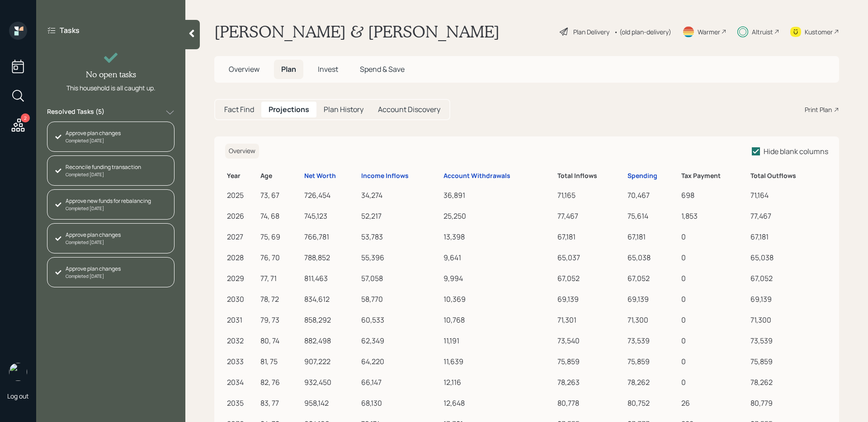 This screenshot has height=422, width=868. I want to click on div: 10,369, so click(498, 299).